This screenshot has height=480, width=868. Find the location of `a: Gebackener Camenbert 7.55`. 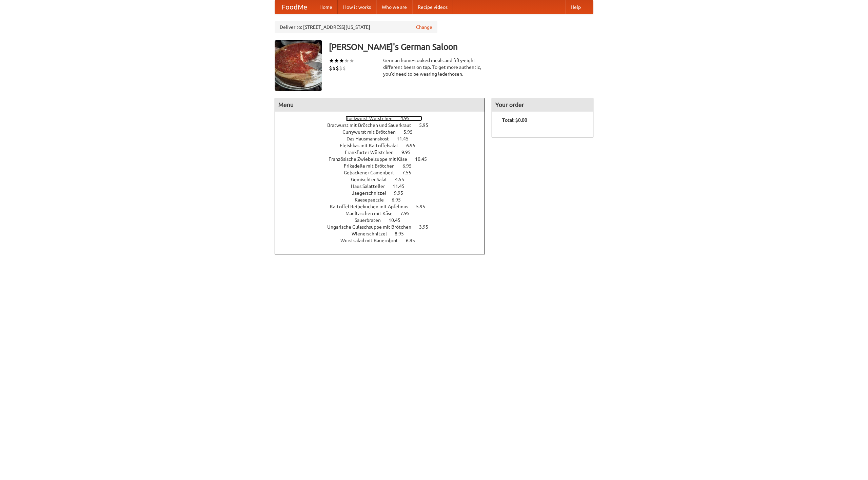

a: Gebackener Camenbert 7.55 is located at coordinates (384, 173).